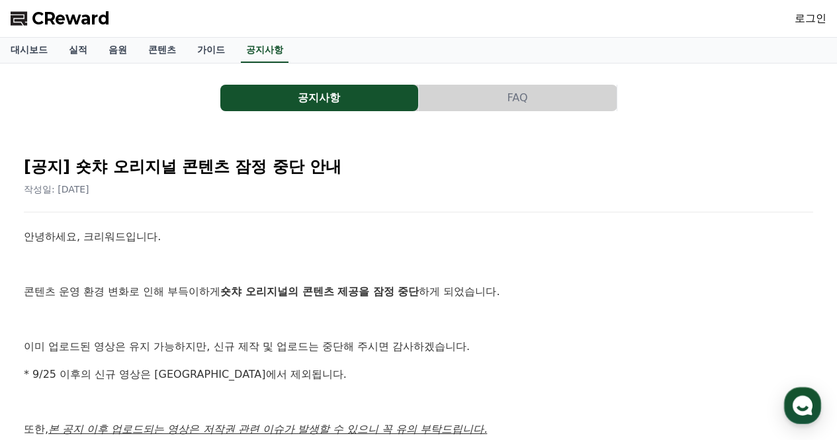 This screenshot has width=837, height=440. Describe the element at coordinates (78, 50) in the screenshot. I see `a: 실적` at that location.